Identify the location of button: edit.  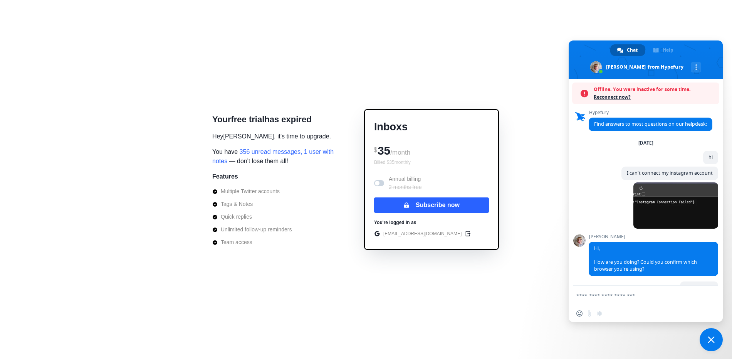
(468, 234).